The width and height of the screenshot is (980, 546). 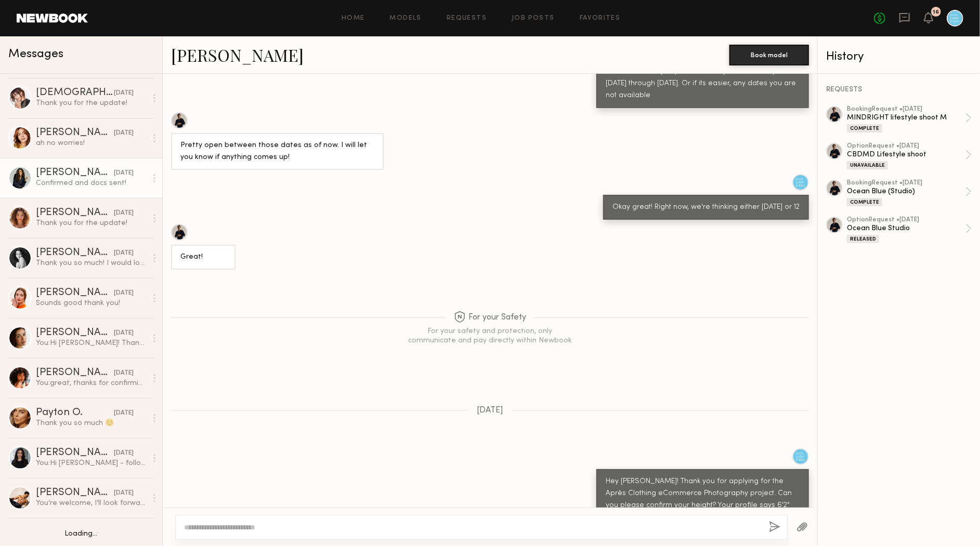 I want to click on div: Ocean Blue (Studio), so click(x=906, y=191).